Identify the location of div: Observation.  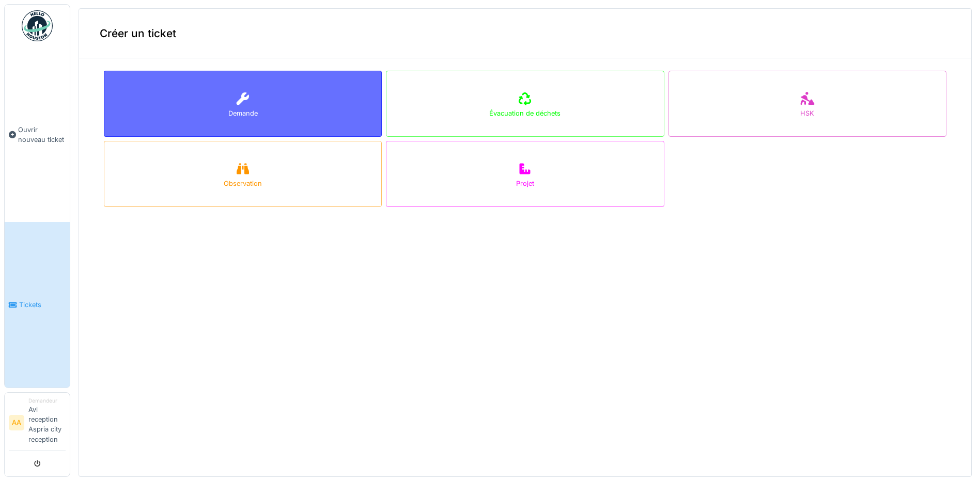
(243, 183).